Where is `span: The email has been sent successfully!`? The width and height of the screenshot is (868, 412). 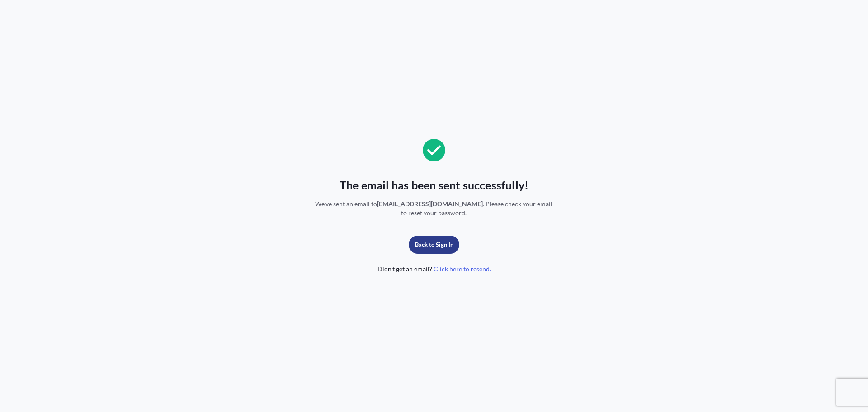 span: The email has been sent successfully! is located at coordinates (434, 185).